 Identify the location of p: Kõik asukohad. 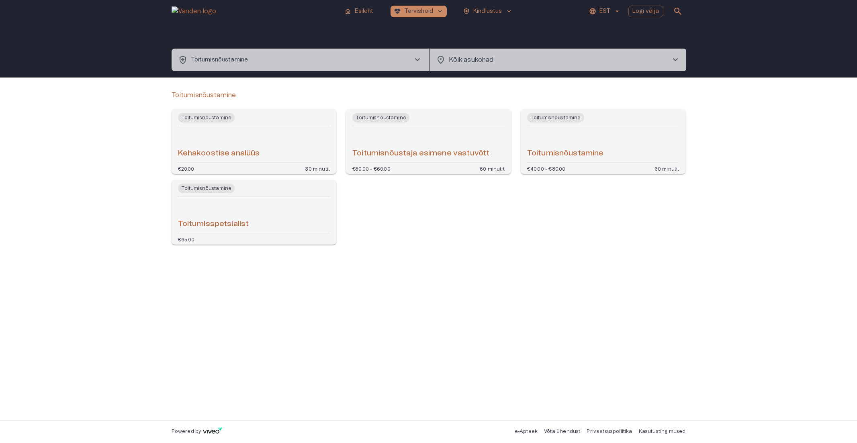
(554, 60).